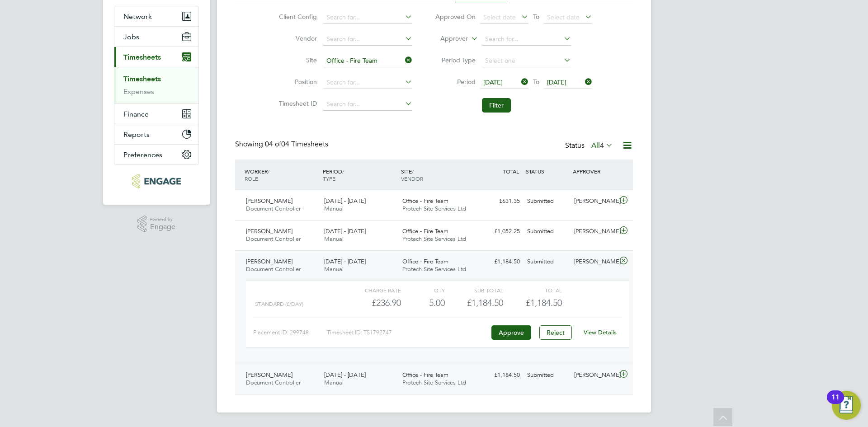 This screenshot has width=868, height=427. I want to click on span: £1,184.50, so click(544, 303).